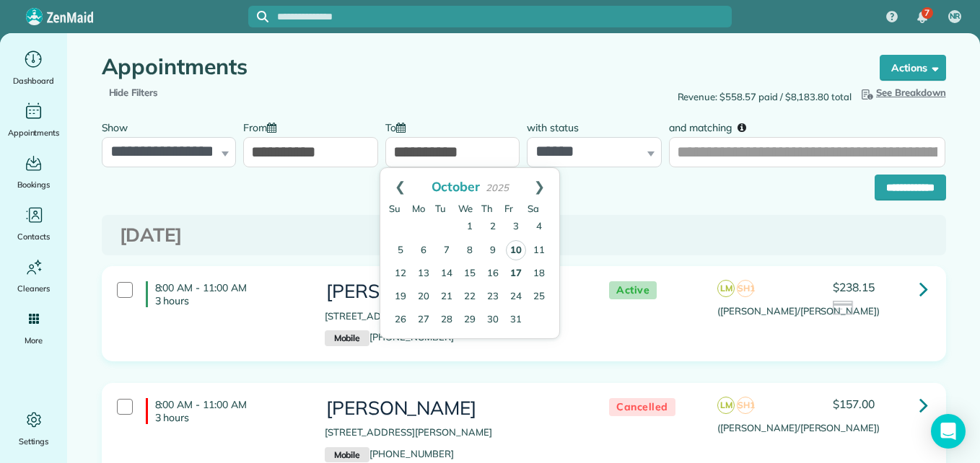  What do you see at coordinates (853, 287) in the screenshot?
I see `span: $238.15` at bounding box center [853, 287].